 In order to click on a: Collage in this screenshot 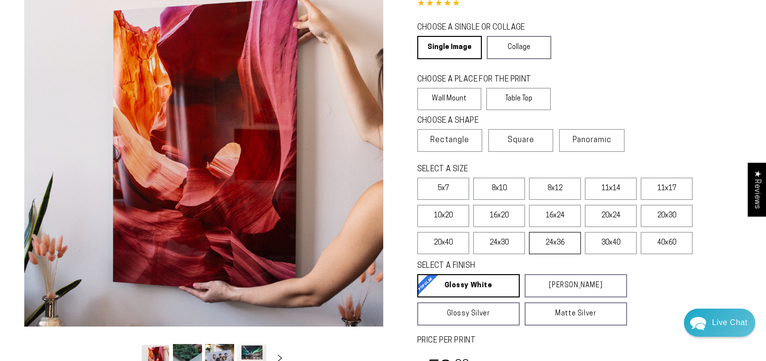, I will do `click(519, 48)`.